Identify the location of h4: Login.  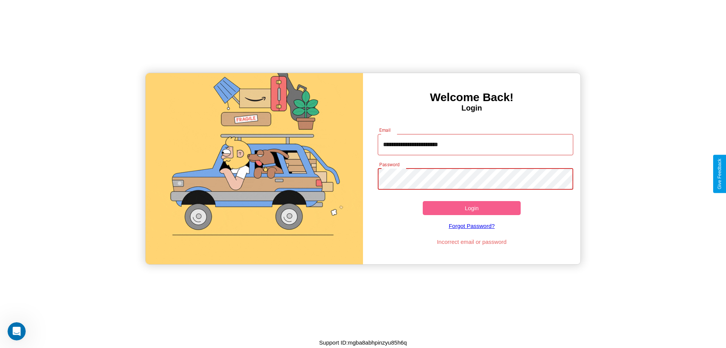
(472, 108).